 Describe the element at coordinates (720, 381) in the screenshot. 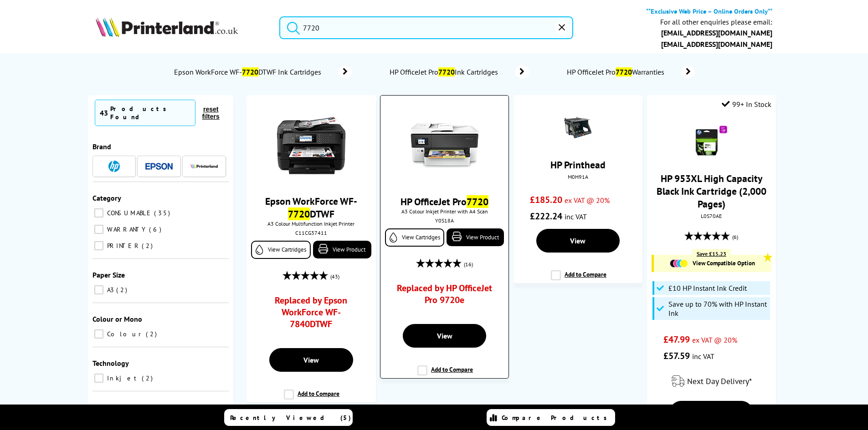

I see `span: Next Day Delivery*` at that location.